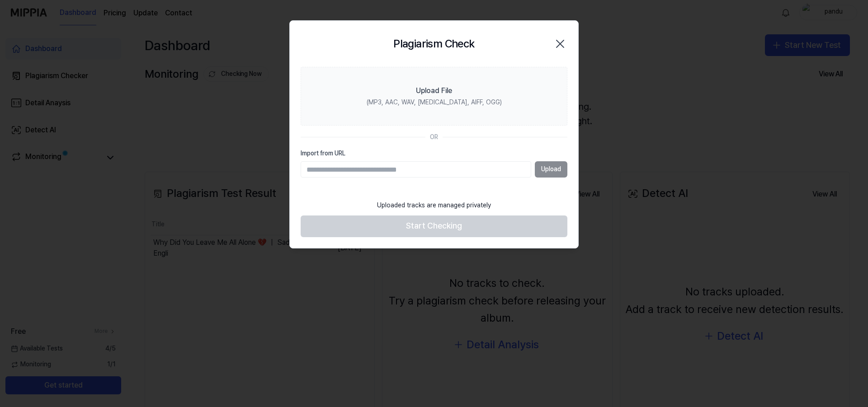  I want to click on label: Import from URL, so click(434, 154).